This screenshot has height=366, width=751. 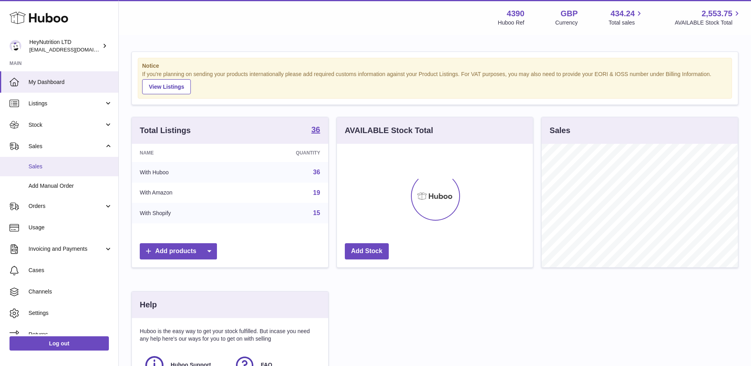 What do you see at coordinates (166, 87) in the screenshot?
I see `a: View Listings` at bounding box center [166, 87].